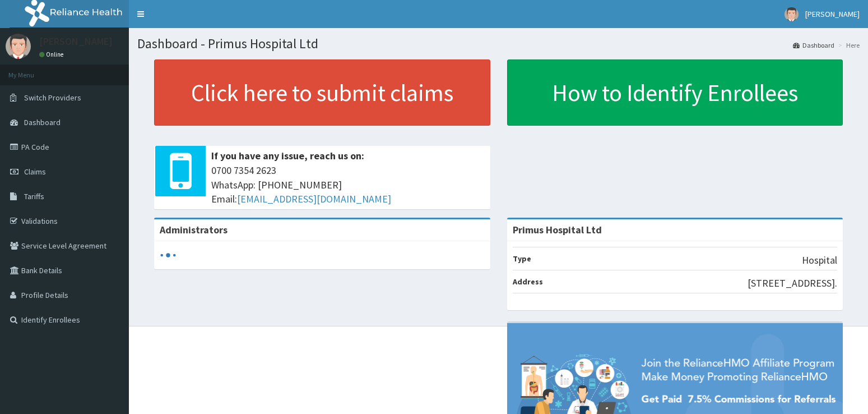  I want to click on a: How to Identify Enrollees, so click(675, 93).